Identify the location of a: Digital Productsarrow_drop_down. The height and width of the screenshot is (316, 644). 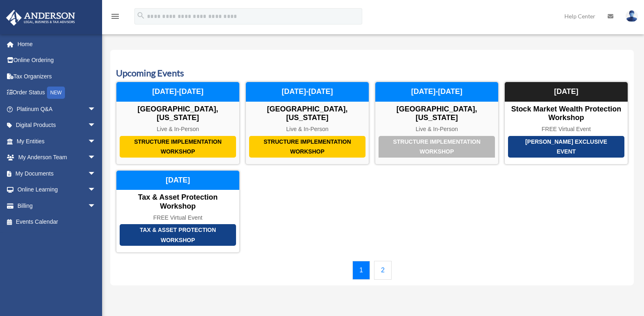
(57, 125).